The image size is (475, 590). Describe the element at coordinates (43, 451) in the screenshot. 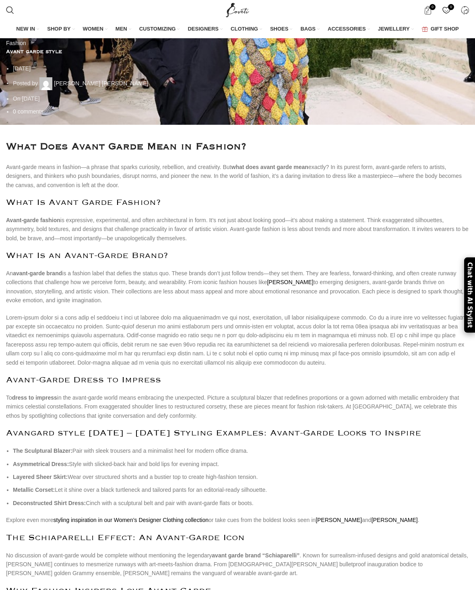

I see `strong: The Sculptural Blazer:` at that location.